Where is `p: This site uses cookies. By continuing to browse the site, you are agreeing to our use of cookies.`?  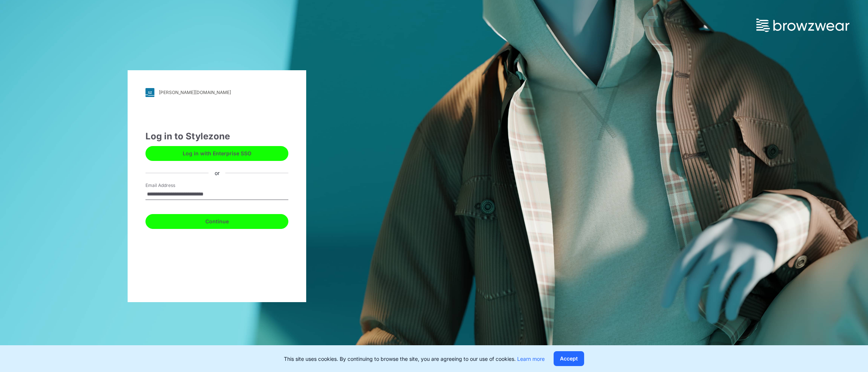 p: This site uses cookies. By continuing to browse the site, you are agreeing to our use of cookies. is located at coordinates (414, 359).